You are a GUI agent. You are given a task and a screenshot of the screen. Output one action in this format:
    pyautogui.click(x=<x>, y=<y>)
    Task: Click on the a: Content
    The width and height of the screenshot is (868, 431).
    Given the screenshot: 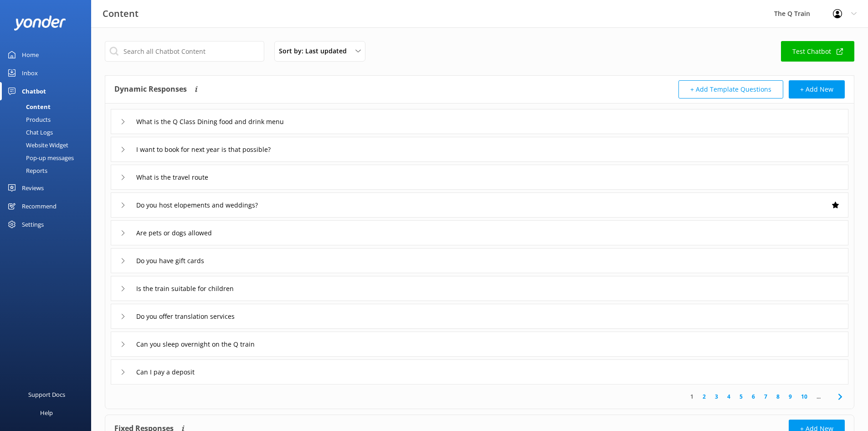 What is the action you would take?
    pyautogui.click(x=48, y=107)
    